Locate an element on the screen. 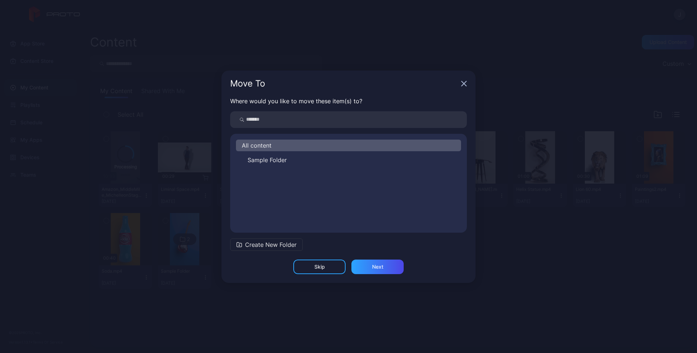 This screenshot has height=353, width=697. button: Next is located at coordinates (378, 267).